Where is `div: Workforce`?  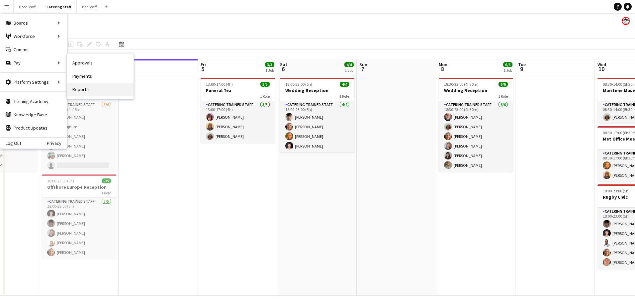
div: Workforce is located at coordinates (34, 36).